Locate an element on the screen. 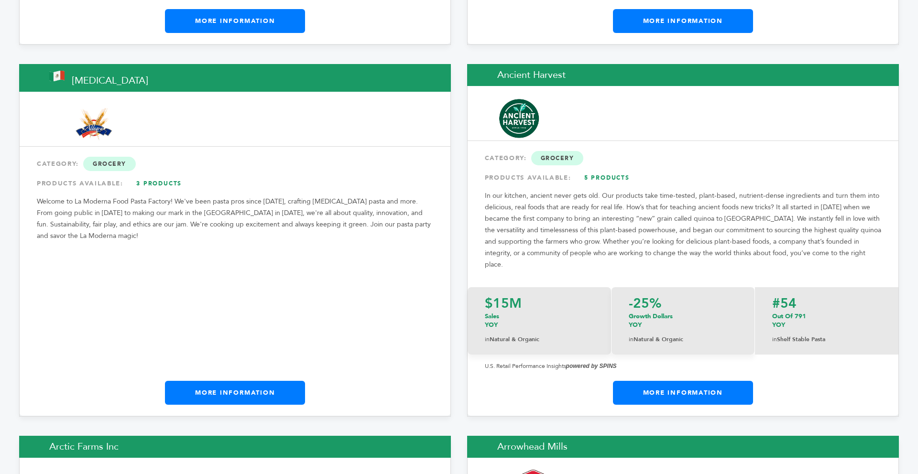 The image size is (918, 474). h2: Arctic Farms Inc is located at coordinates (235, 447).